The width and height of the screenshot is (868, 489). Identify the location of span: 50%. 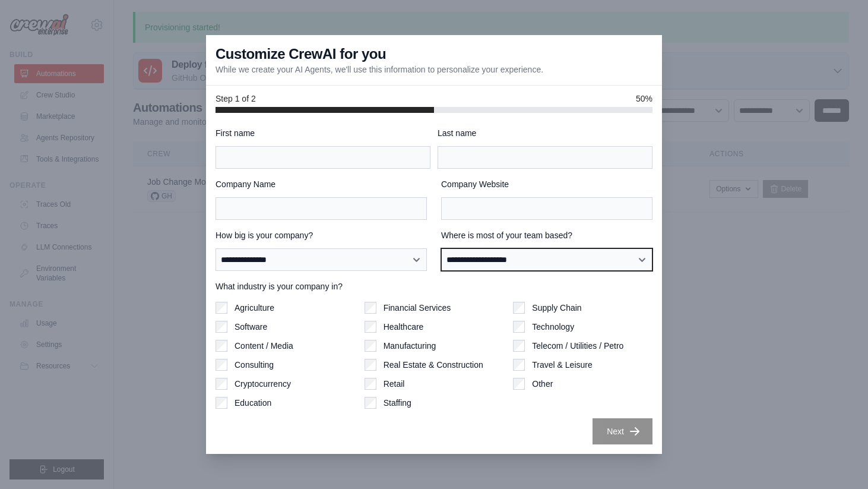
(644, 99).